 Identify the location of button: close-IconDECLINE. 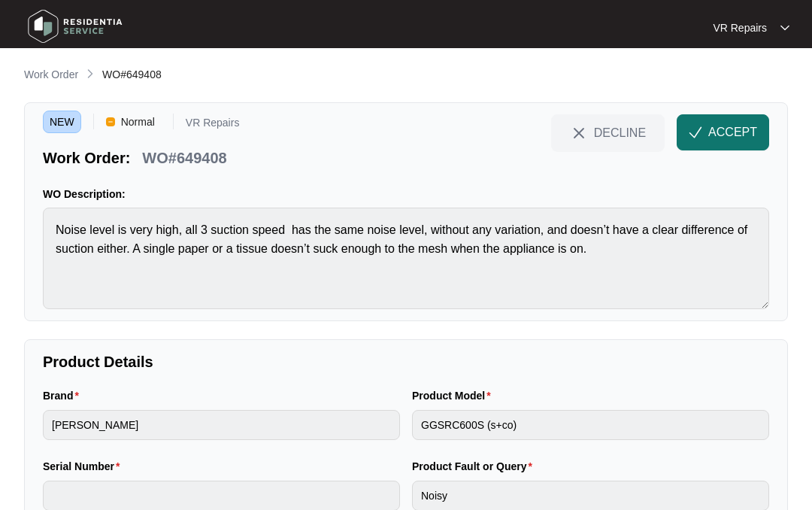
(608, 133).